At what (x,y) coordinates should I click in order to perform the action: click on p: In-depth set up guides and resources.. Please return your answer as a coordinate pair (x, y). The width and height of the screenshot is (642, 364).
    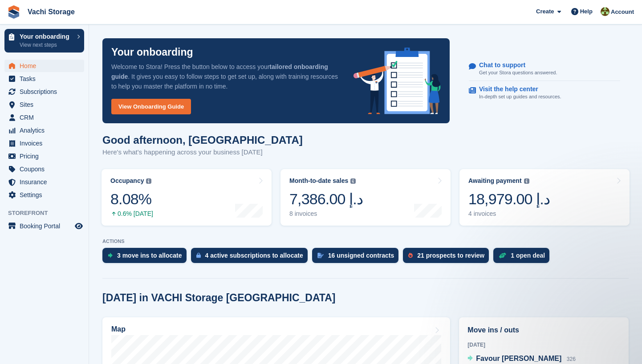
    Looking at the image, I should click on (520, 97).